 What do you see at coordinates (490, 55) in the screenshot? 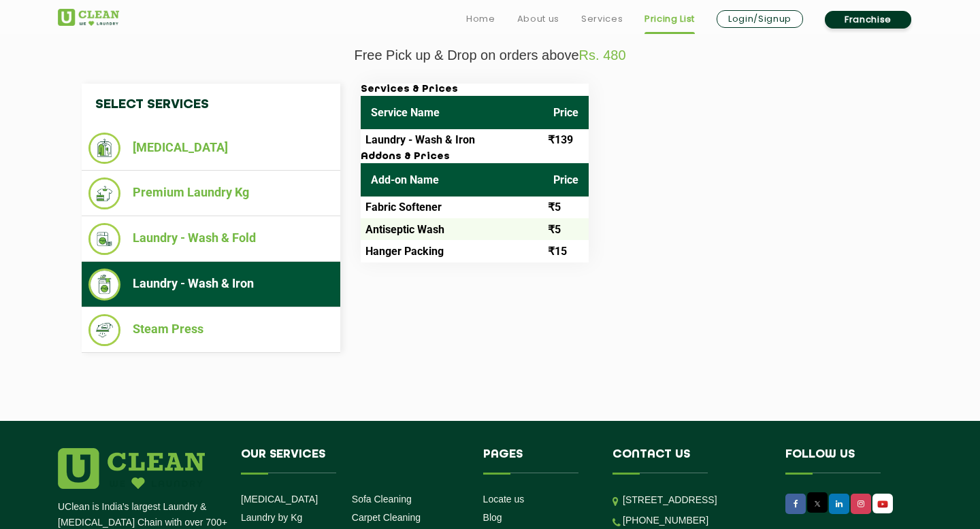
I see `p: Free Pick up & Drop on orders above` at bounding box center [490, 55].